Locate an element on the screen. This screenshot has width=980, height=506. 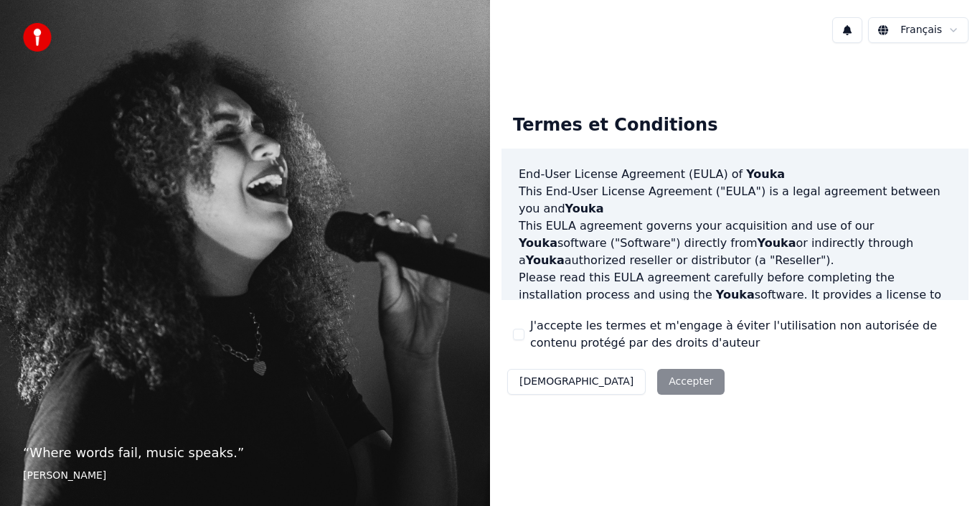
p: This End-User License Agreement ("EULA") is a legal agreement between you and is located at coordinates (734, 200).